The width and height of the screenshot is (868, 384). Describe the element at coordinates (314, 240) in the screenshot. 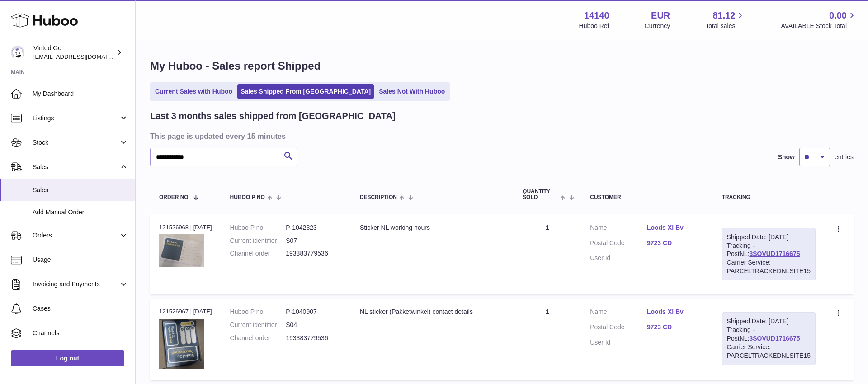

I see `dd: S07` at that location.